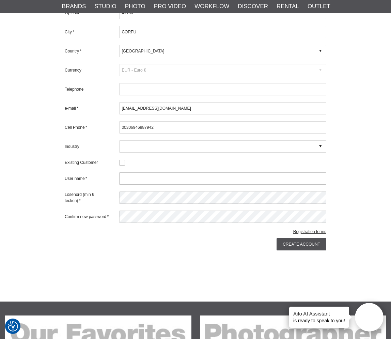 The height and width of the screenshot is (339, 391). What do you see at coordinates (92, 127) in the screenshot?
I see `label: Cell Phone` at bounding box center [92, 127].